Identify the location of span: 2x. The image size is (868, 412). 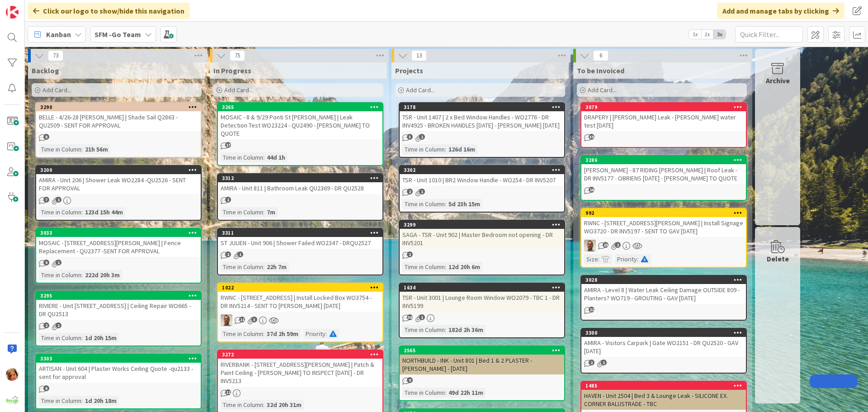
(707, 35).